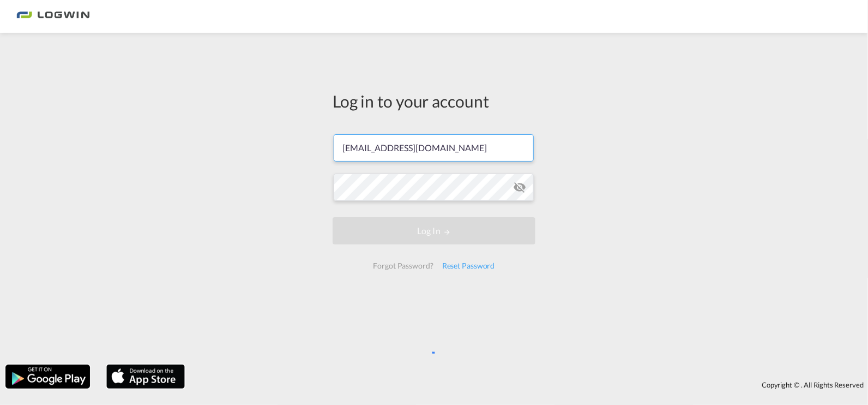 Image resolution: width=868 pixels, height=405 pixels. What do you see at coordinates (434, 148) in the screenshot?
I see `input: Enter email/phone number` at bounding box center [434, 148].